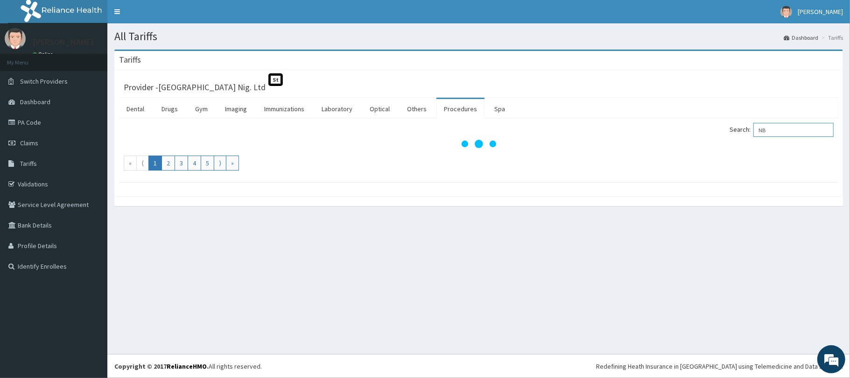 This screenshot has height=378, width=850. I want to click on svg: audio-loading, so click(479, 144).